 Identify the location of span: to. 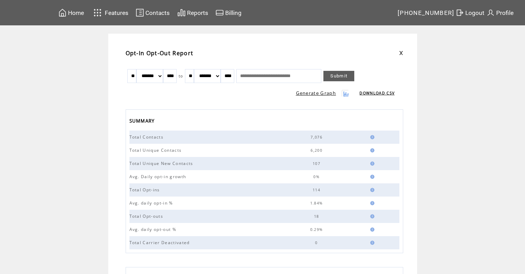
(181, 76).